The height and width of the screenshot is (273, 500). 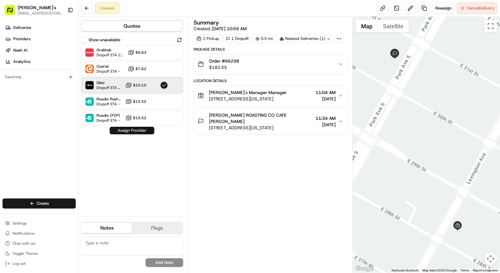 I want to click on a: Nash AI, so click(x=40, y=50).